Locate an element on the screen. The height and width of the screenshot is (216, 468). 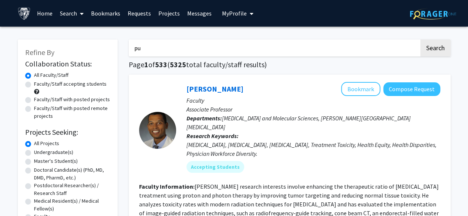
span: My Profile is located at coordinates (234, 13).